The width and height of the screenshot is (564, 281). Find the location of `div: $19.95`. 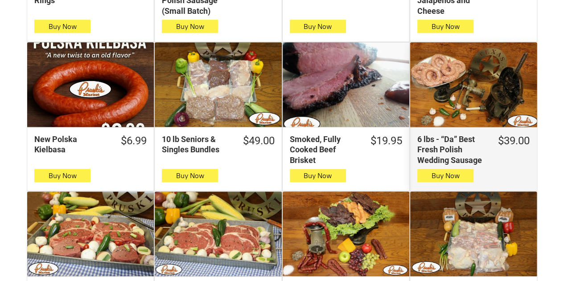

div: $19.95 is located at coordinates (386, 141).